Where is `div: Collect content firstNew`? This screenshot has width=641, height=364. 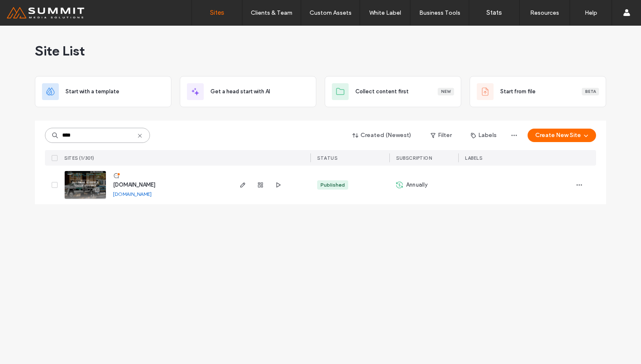
div: Collect content firstNew is located at coordinates (393, 91).